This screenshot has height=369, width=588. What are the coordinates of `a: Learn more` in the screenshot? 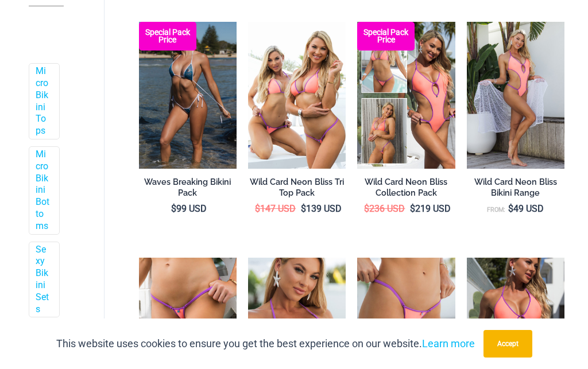 It's located at (448, 343).